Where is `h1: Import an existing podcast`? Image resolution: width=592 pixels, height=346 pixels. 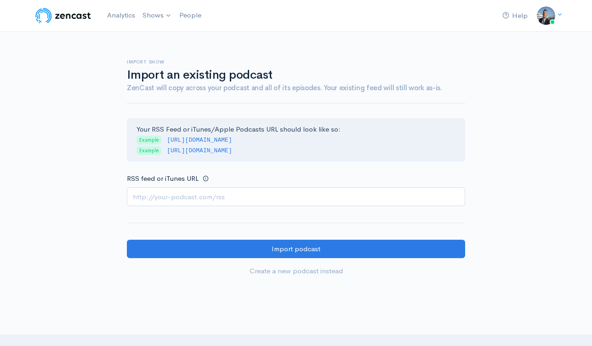 h1: Import an existing podcast is located at coordinates (296, 75).